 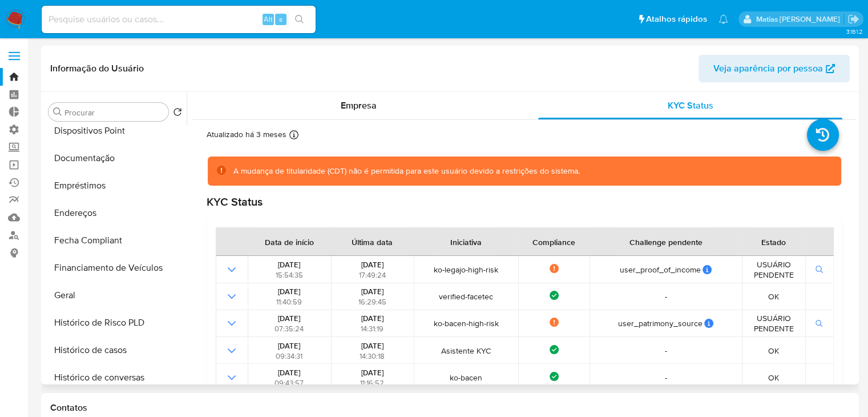 I want to click on span: s, so click(x=281, y=19).